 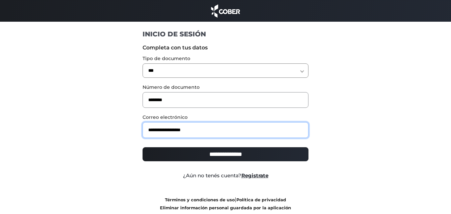 What do you see at coordinates (200, 200) in the screenshot?
I see `a: Términos y condiciones de uso` at bounding box center [200, 200].